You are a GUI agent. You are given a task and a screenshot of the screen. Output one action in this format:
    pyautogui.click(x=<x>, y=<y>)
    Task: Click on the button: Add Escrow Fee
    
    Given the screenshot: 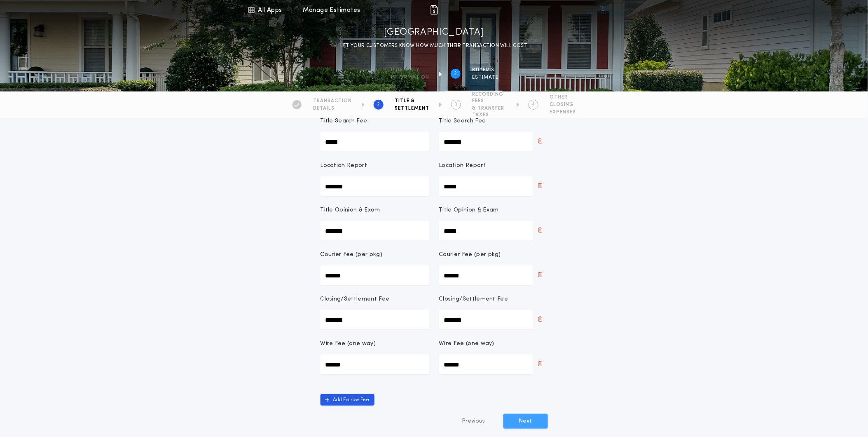 What is the action you would take?
    pyautogui.click(x=348, y=400)
    